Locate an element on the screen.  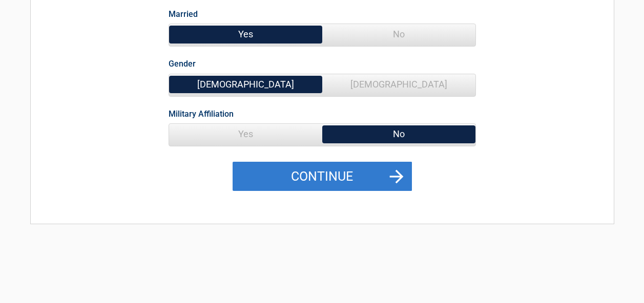
label: Gender is located at coordinates (182, 63).